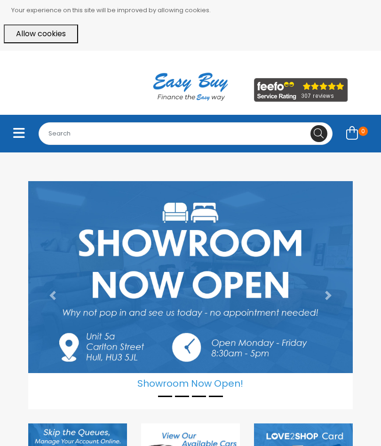 Image resolution: width=381 pixels, height=446 pixels. I want to click on img: Showroom Now Open!, so click(190, 277).